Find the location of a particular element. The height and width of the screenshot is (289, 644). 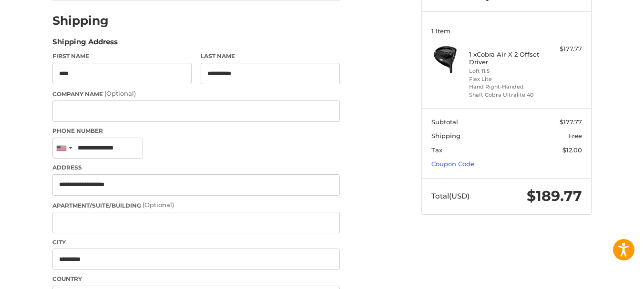

a: Coupon Code is located at coordinates (453, 164).